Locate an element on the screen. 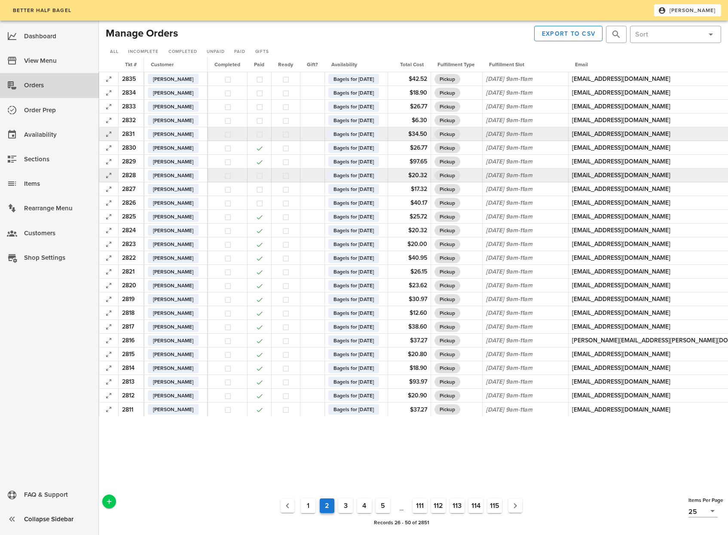  td: 2816 is located at coordinates (131, 340).